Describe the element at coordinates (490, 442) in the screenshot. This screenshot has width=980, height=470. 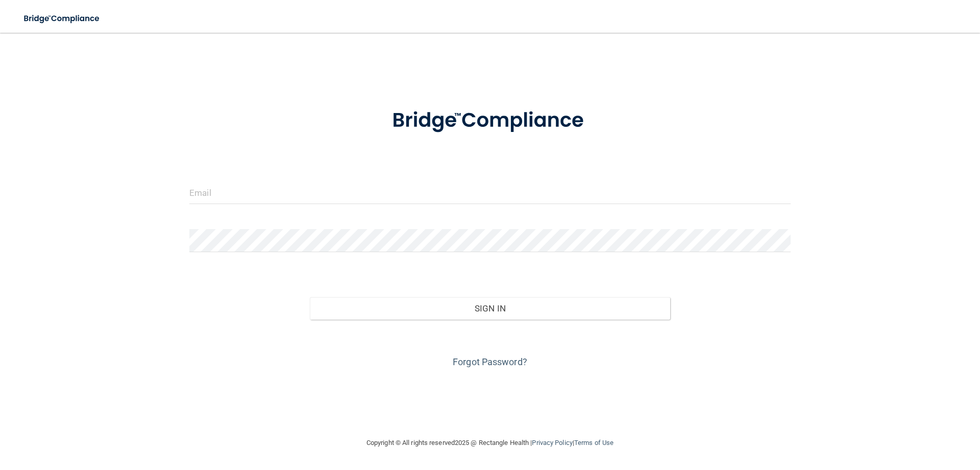
I see `div: Copyright © All rights reserved 2025 @ Rectangle Health | |` at that location.